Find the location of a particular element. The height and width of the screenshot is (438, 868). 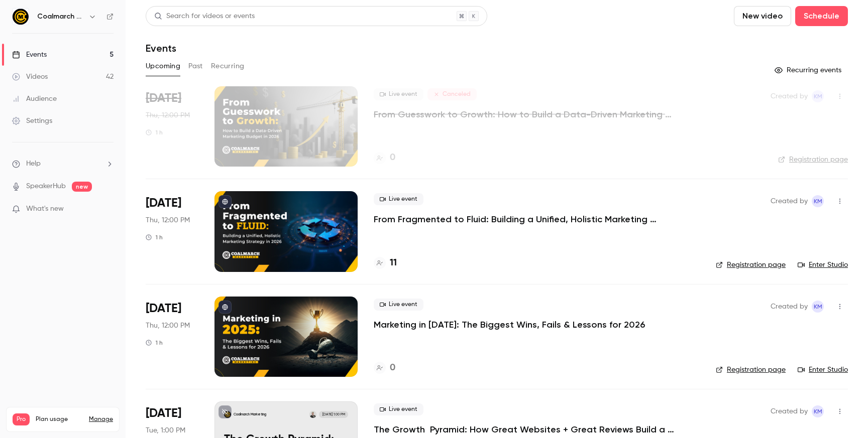

span: Help is located at coordinates (33, 164).